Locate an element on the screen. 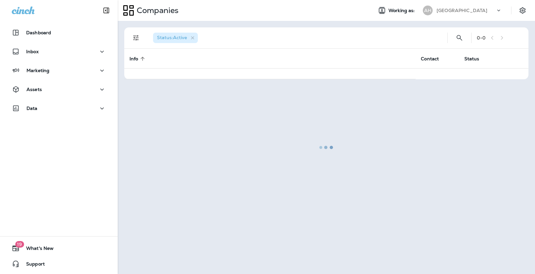  p: Companies is located at coordinates (156, 10).